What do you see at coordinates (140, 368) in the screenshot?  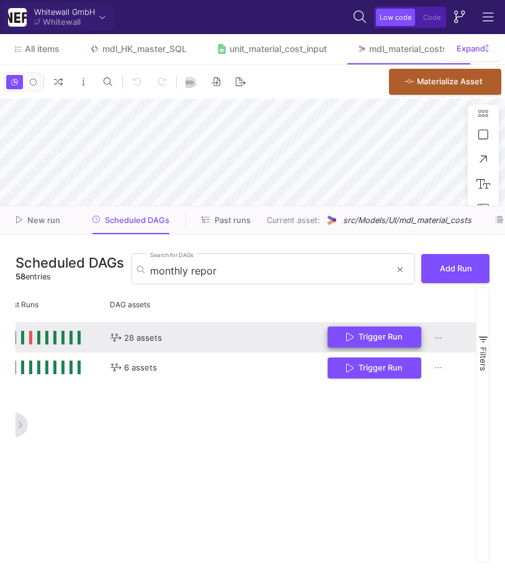 I see `span: 6 assets` at bounding box center [140, 368].